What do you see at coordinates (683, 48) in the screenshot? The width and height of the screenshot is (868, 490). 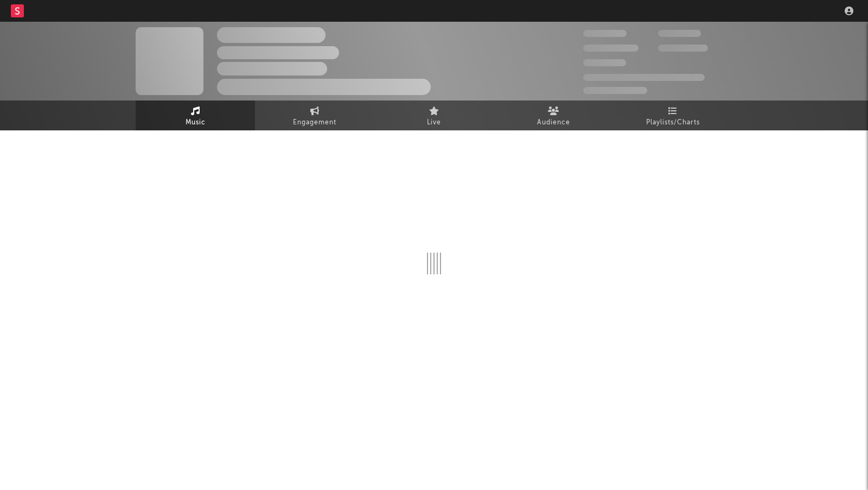 I see `span: 1,000,000` at bounding box center [683, 48].